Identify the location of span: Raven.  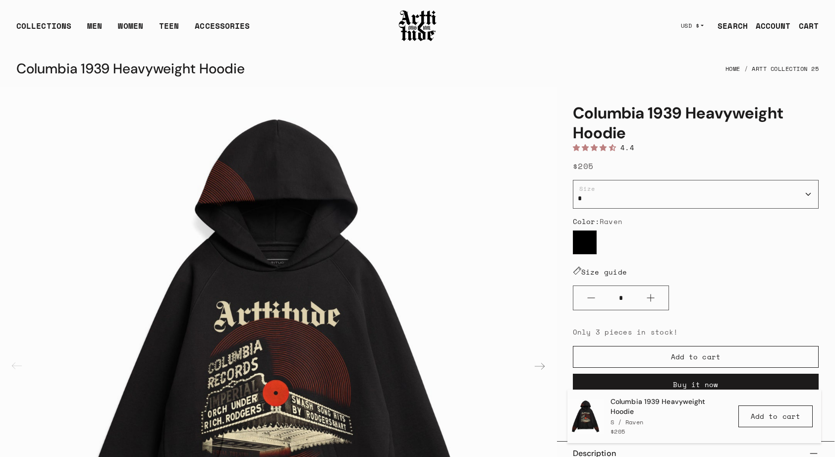
(611, 221).